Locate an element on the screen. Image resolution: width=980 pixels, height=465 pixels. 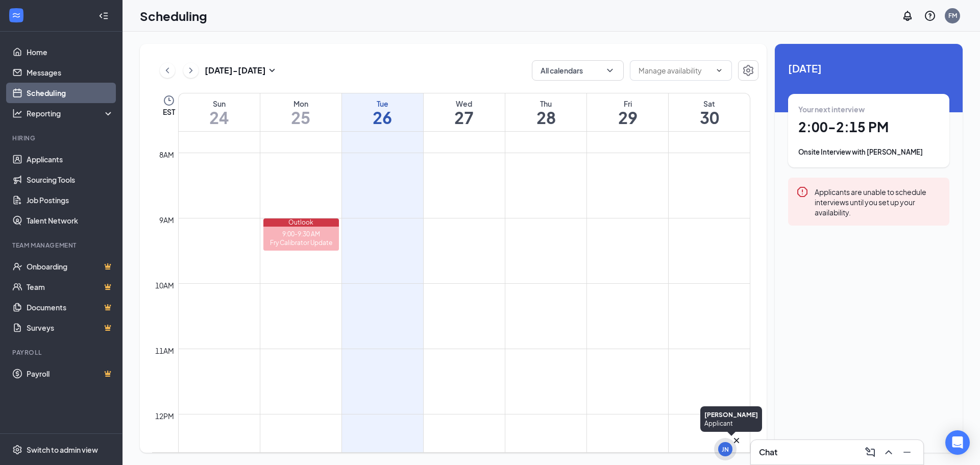
a: August 29, 2025 is located at coordinates (627, 112).